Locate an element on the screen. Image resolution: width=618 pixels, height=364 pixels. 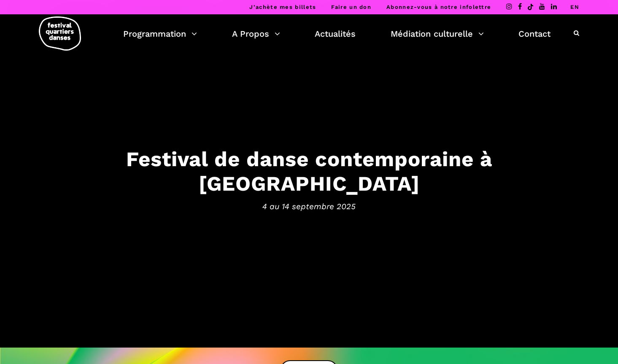
a: Médiation culturelle is located at coordinates (437, 34).